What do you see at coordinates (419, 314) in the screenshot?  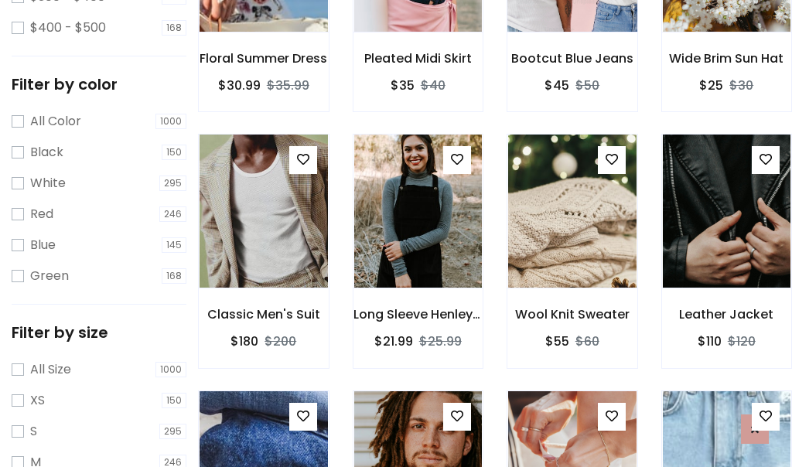 I see `h6: Long Sleeve Henley T-Shirt` at bounding box center [419, 314].